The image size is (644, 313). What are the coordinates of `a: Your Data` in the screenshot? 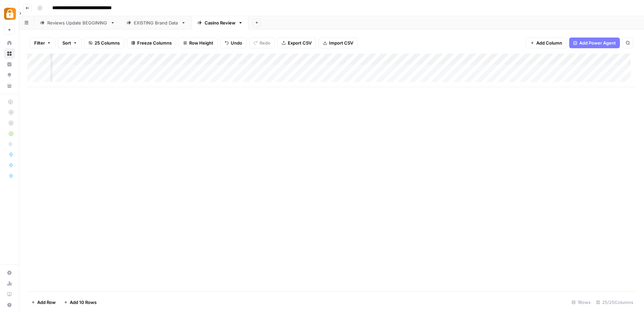 It's located at (10, 86).